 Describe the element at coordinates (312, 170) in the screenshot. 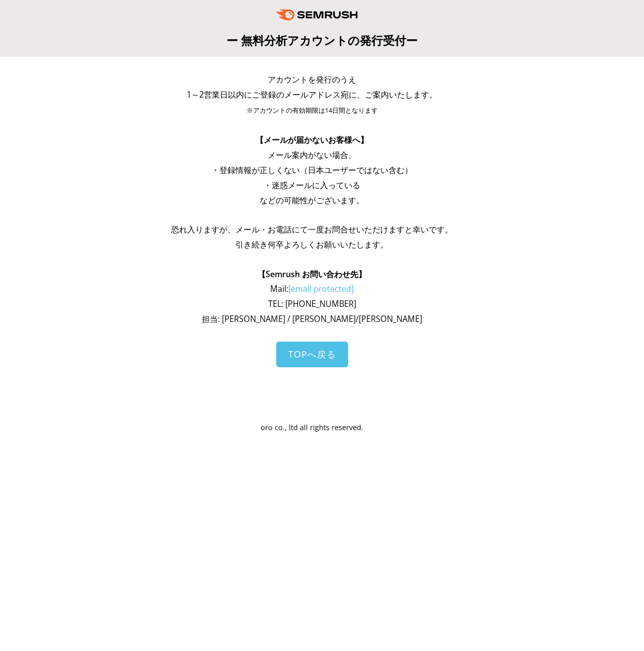

I see `span: ・登録情報が正しくない（日本ユーザーではない含む）` at that location.